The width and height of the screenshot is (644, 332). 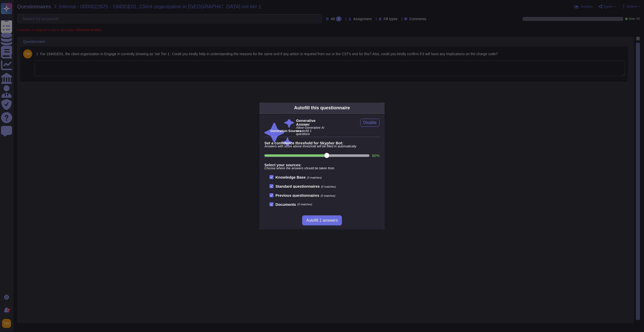 I want to click on span: Answers with score above threshold will be filled in automatically, so click(x=322, y=146).